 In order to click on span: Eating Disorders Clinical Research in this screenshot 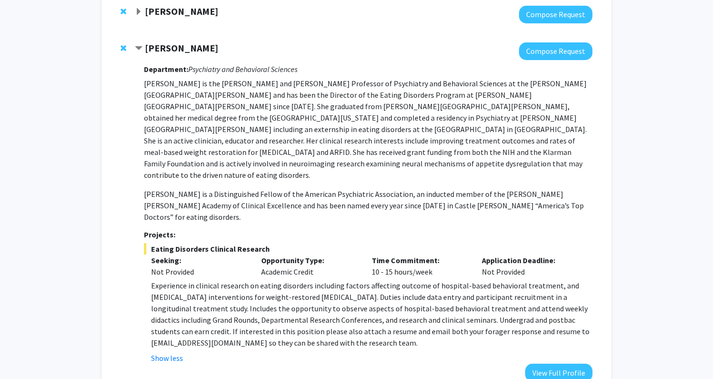, I will do `click(368, 249)`.